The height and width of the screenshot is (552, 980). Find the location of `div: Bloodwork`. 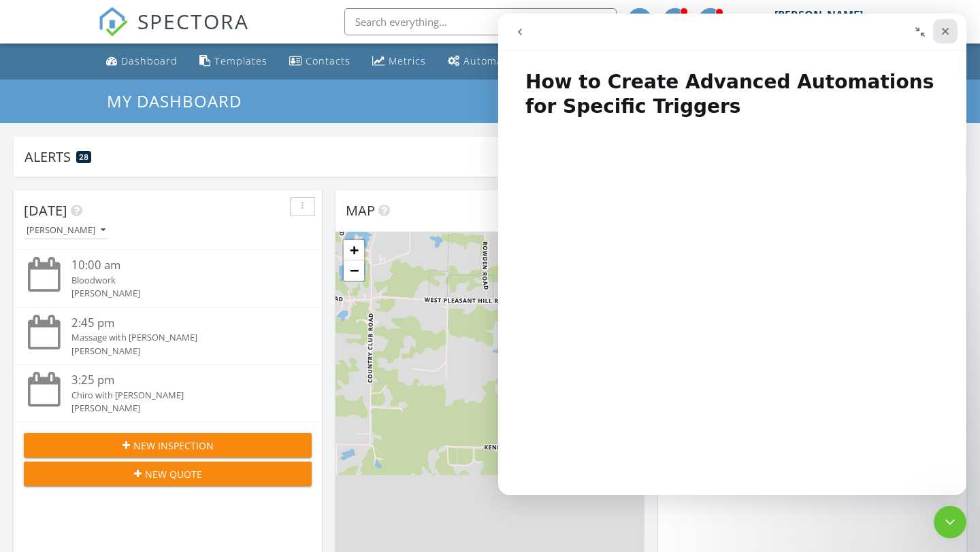

div: Bloodwork is located at coordinates (179, 280).